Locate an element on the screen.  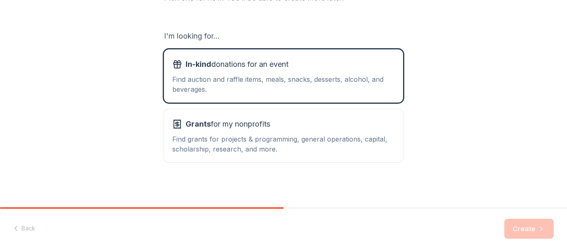
span: for my nonprofits is located at coordinates (228, 124).